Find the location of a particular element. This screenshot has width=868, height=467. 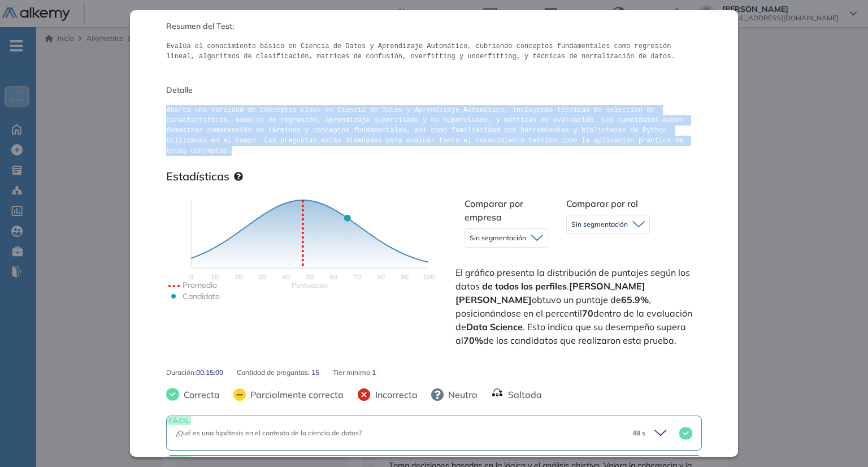

text: 50 is located at coordinates (310, 277).